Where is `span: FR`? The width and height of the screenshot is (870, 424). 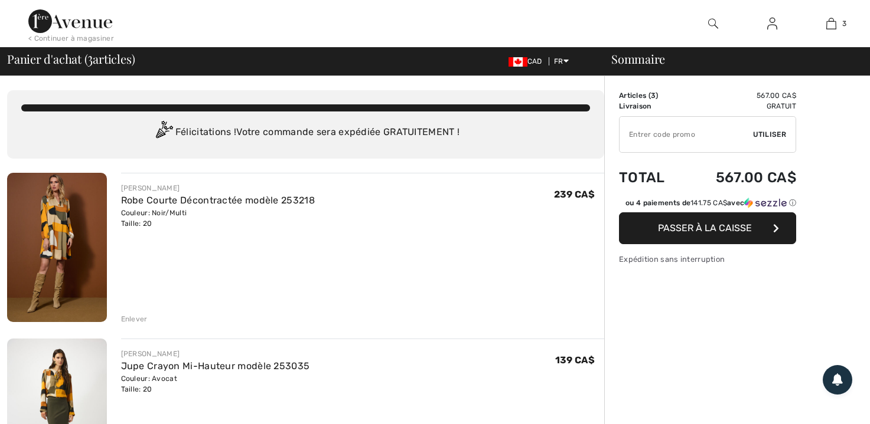
span: FR is located at coordinates (561, 61).